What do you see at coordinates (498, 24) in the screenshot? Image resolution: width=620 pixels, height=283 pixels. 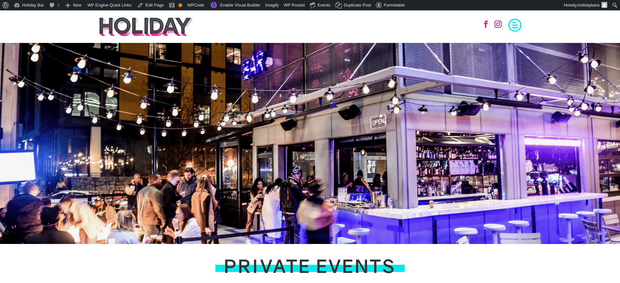 I see `a: Follow on Instagram` at bounding box center [498, 24].